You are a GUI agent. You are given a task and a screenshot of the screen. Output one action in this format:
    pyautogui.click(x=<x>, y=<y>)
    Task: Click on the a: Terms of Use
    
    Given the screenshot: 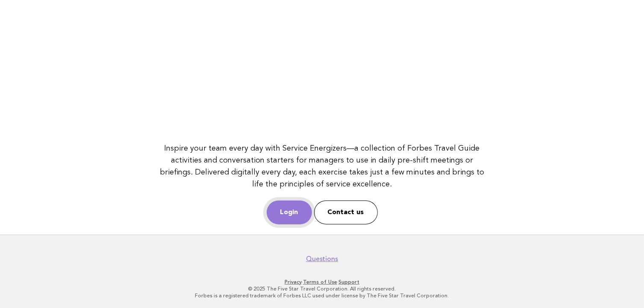 What is the action you would take?
    pyautogui.click(x=320, y=282)
    